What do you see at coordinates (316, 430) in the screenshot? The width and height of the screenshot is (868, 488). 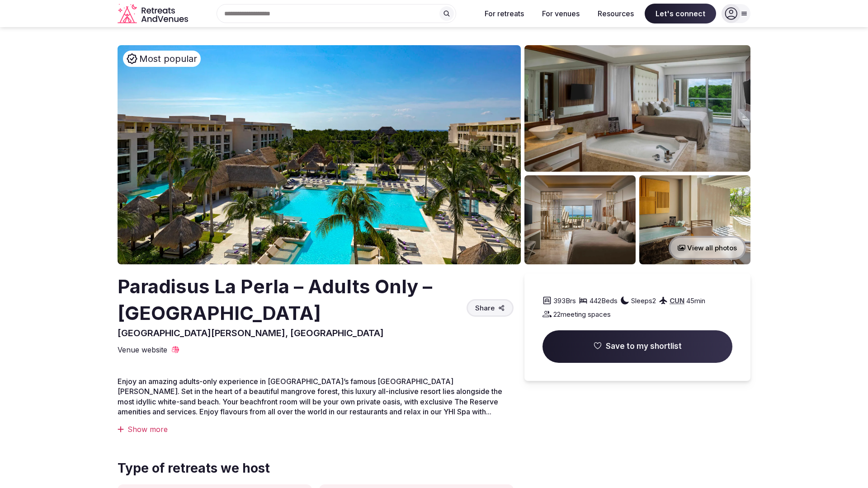 I see `div: Show more` at bounding box center [316, 430].